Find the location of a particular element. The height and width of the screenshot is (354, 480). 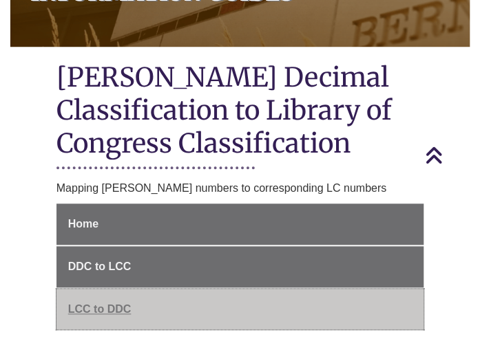

span: DDC to LCC is located at coordinates (100, 266).